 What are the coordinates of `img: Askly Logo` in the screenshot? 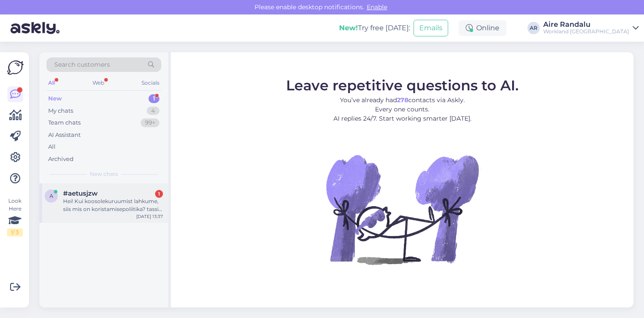 It's located at (15, 67).